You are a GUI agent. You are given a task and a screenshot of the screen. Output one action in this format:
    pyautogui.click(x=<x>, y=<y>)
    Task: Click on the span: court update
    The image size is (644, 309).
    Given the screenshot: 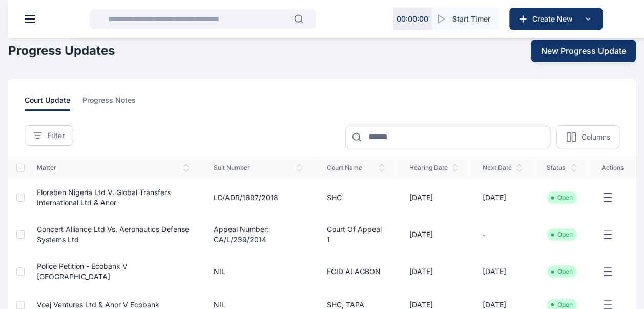 What is the action you would take?
    pyautogui.click(x=47, y=102)
    